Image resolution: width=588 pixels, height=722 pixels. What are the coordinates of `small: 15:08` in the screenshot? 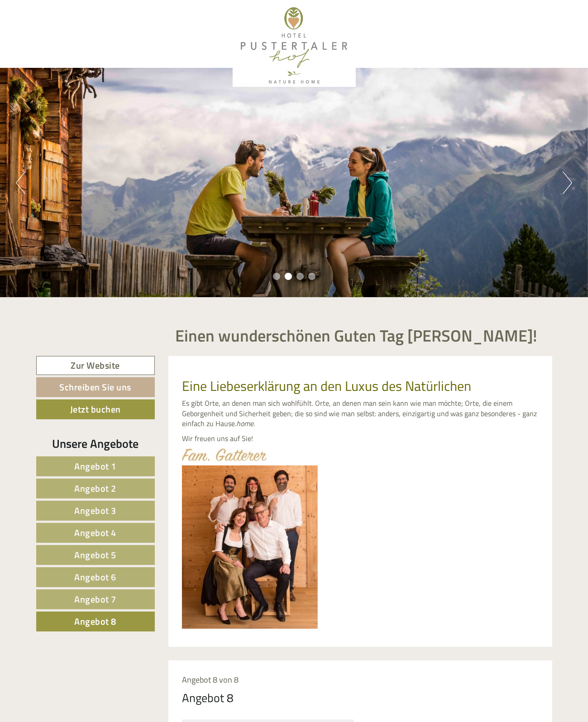 It's located at (76, 47).